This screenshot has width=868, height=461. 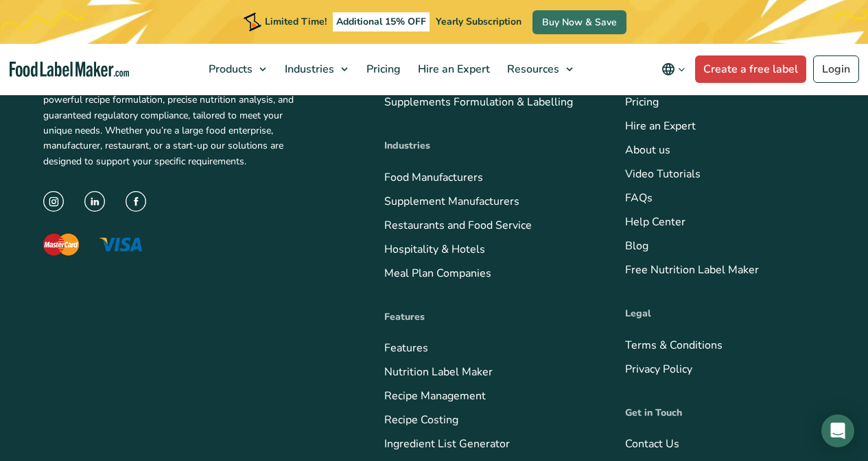 I want to click on a: Video Tutorials, so click(x=662, y=174).